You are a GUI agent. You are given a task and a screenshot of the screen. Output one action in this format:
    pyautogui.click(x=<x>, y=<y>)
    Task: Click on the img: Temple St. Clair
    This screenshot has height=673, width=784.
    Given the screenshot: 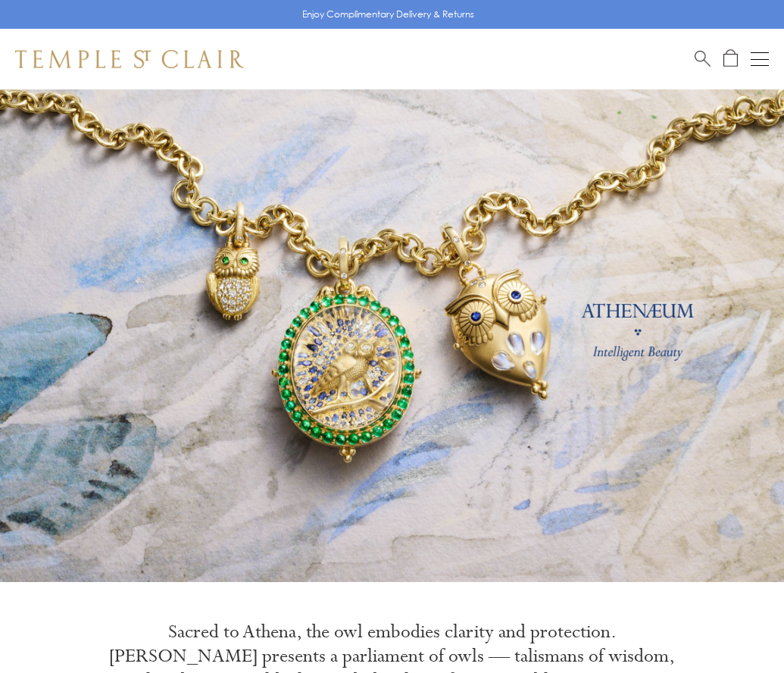 What is the action you would take?
    pyautogui.click(x=130, y=59)
    